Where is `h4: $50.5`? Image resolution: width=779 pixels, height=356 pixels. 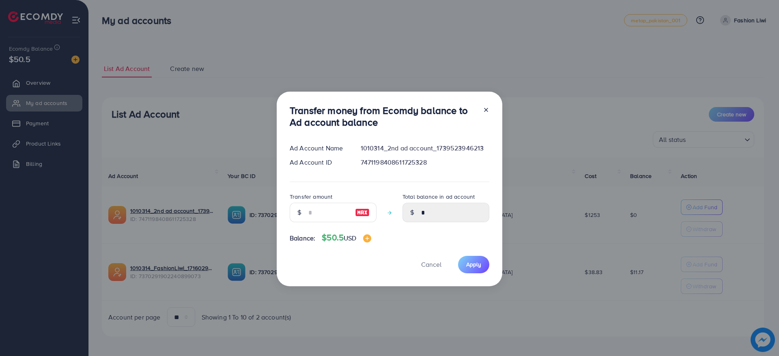 h4: $50.5 is located at coordinates (346, 238).